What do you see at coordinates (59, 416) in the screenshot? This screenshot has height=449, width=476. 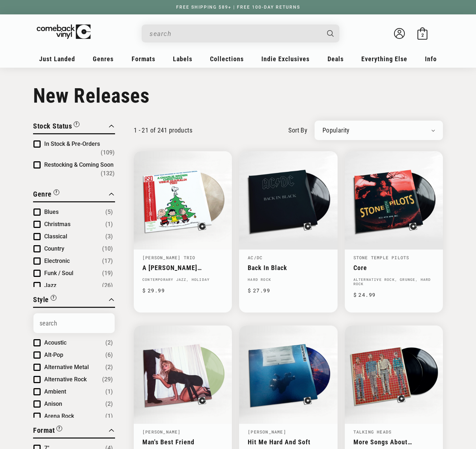 I see `span: Arena Rock` at bounding box center [59, 416].